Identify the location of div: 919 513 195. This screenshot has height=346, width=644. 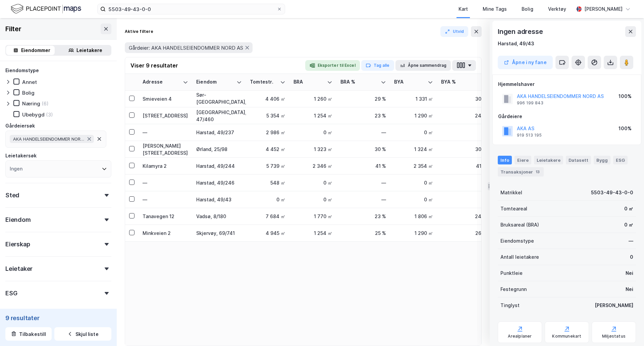
(530, 135).